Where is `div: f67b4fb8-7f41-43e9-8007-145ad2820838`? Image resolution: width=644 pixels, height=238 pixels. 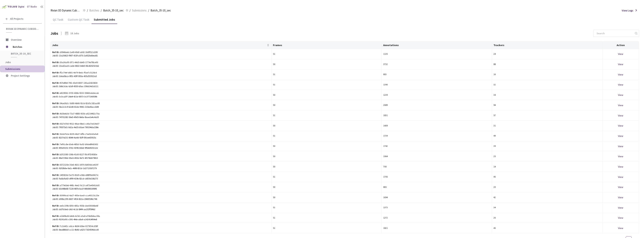
div: f67b4fb8-7f41-43e9-8007-145ad2820838 is located at coordinates (85, 83).